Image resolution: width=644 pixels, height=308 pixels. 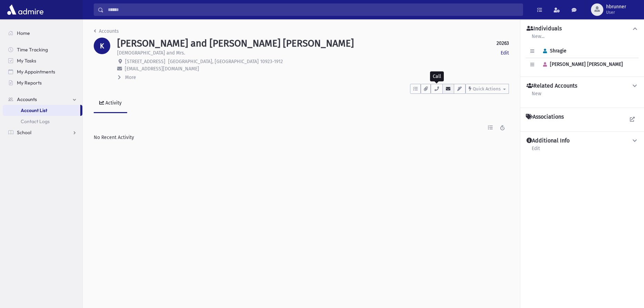 What do you see at coordinates (616, 12) in the screenshot?
I see `span: User` at bounding box center [616, 12].